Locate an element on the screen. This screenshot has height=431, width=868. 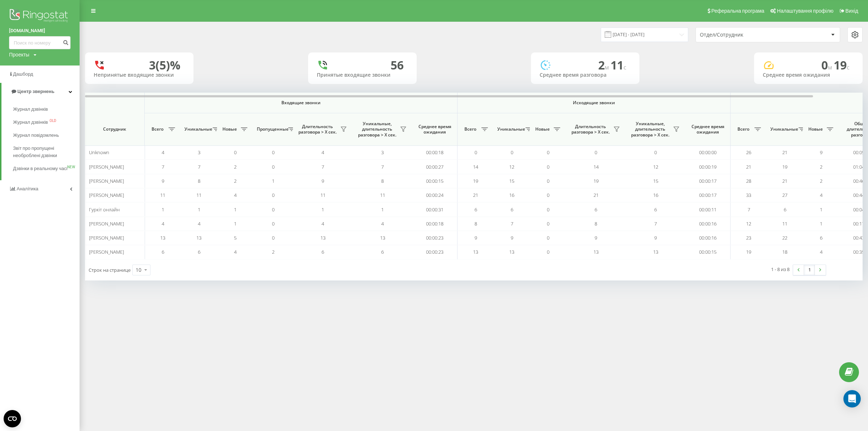
span: Дзвінки в реальному часі is located at coordinates (40, 168).